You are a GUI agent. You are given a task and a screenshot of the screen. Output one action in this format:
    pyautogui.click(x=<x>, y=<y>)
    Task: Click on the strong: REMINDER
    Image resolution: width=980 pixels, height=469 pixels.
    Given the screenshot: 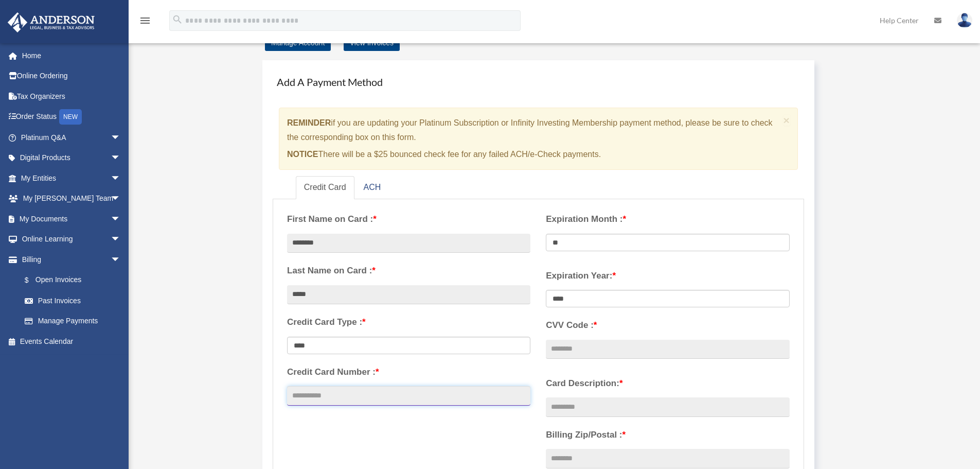 What is the action you would take?
    pyautogui.click(x=309, y=122)
    